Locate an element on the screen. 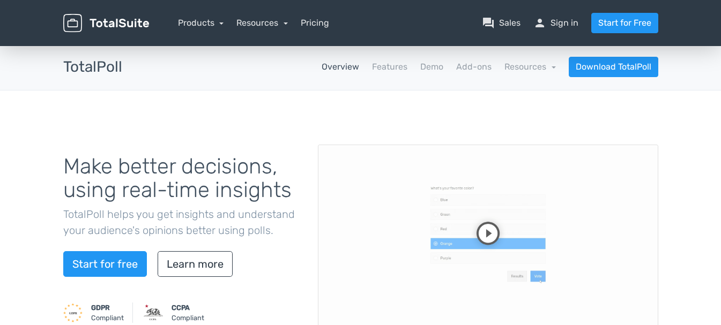 The image size is (721, 325). span: person is located at coordinates (540, 23).